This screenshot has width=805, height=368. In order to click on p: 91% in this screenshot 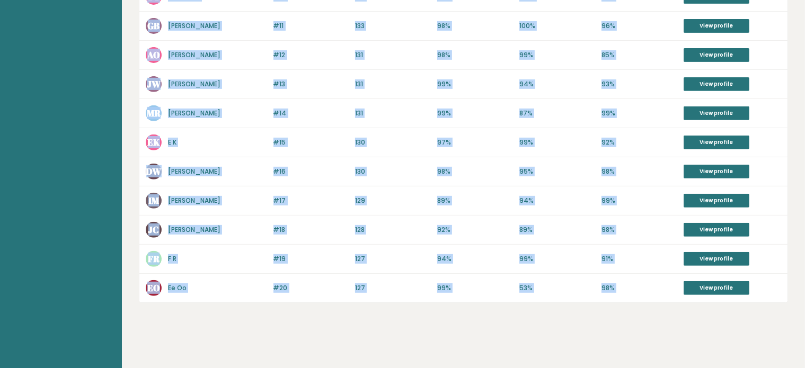, I will do `click(639, 259)`.